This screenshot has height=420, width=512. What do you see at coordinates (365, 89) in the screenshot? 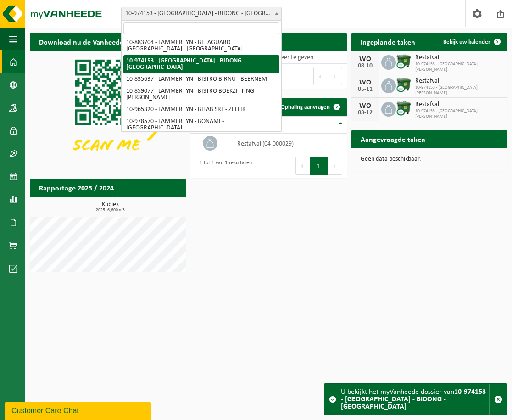
I see `div: 05-11` at bounding box center [365, 89].